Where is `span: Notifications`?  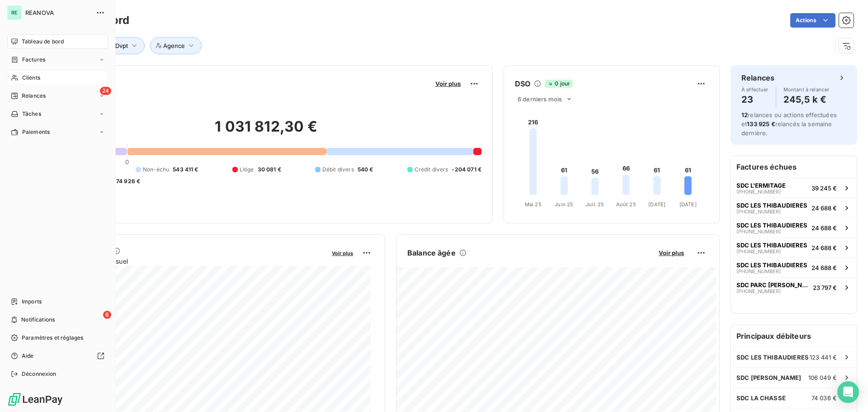 span: Notifications is located at coordinates (38, 320).